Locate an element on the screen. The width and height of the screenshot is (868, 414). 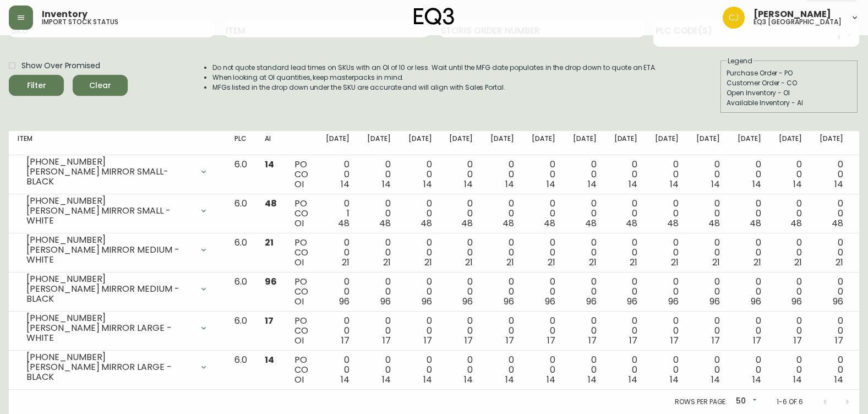
div: Open Inventory - OI is located at coordinates (790, 93).